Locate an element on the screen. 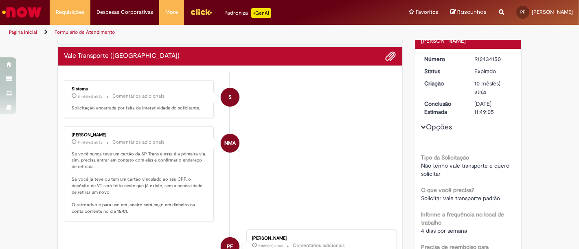 The width and height of the screenshot is (579, 249). span: S is located at coordinates (230, 97).